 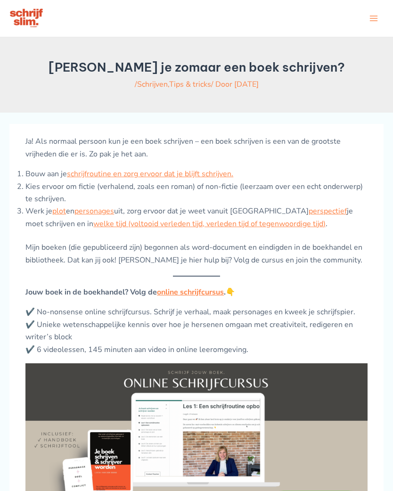 What do you see at coordinates (190, 84) in the screenshot?
I see `a: Tips & tricks` at bounding box center [190, 84].